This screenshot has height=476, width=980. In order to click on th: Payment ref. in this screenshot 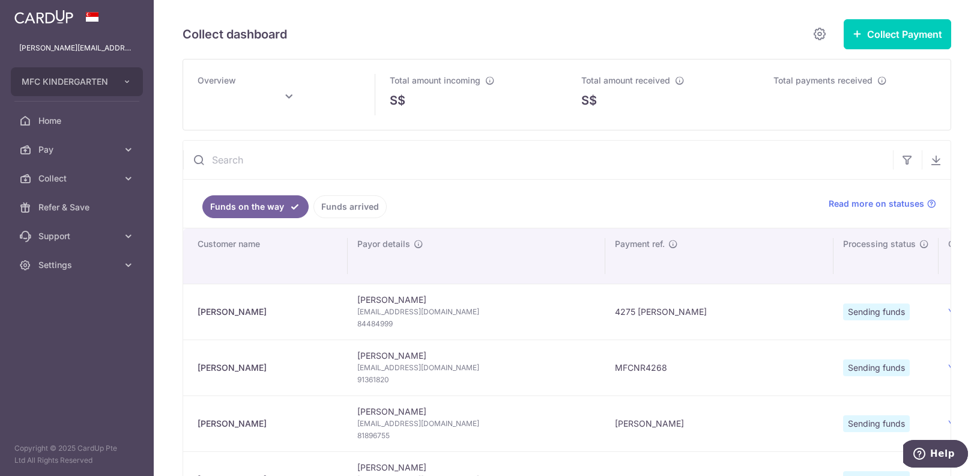, I will do `click(719, 256)`.